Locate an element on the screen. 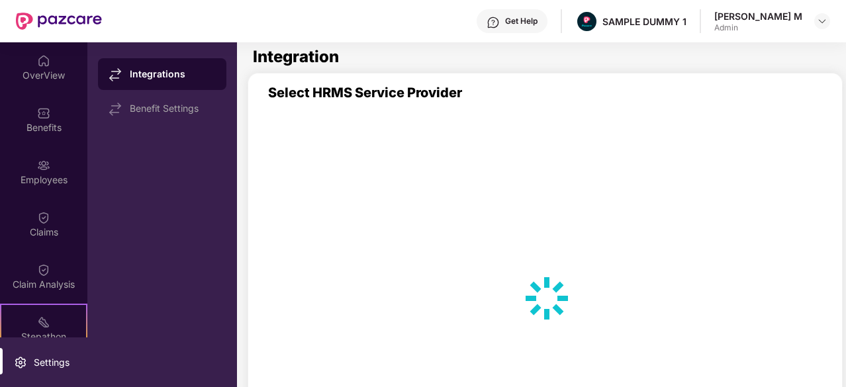 The image size is (846, 387). div: Get Help is located at coordinates (521, 21).